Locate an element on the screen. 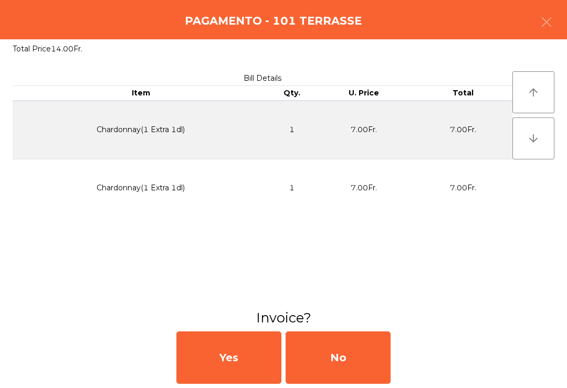  i: arrow_upward is located at coordinates (533, 92).